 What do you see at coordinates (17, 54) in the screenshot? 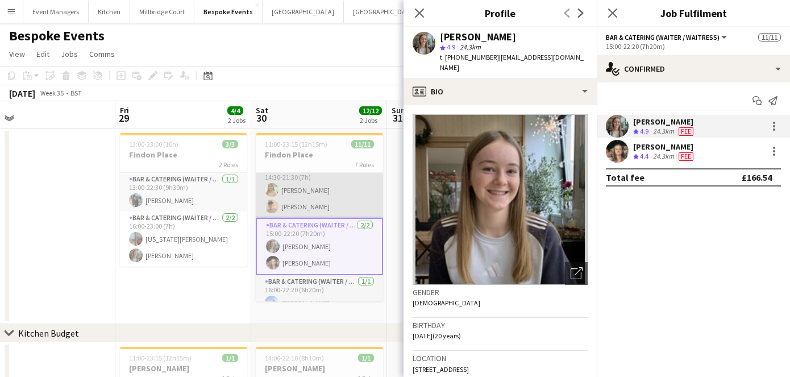
I see `span: View` at bounding box center [17, 54].